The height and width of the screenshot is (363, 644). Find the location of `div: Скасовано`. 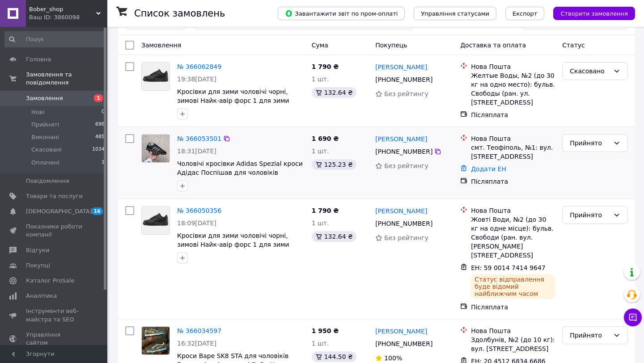

div: Скасовано is located at coordinates (590, 71).